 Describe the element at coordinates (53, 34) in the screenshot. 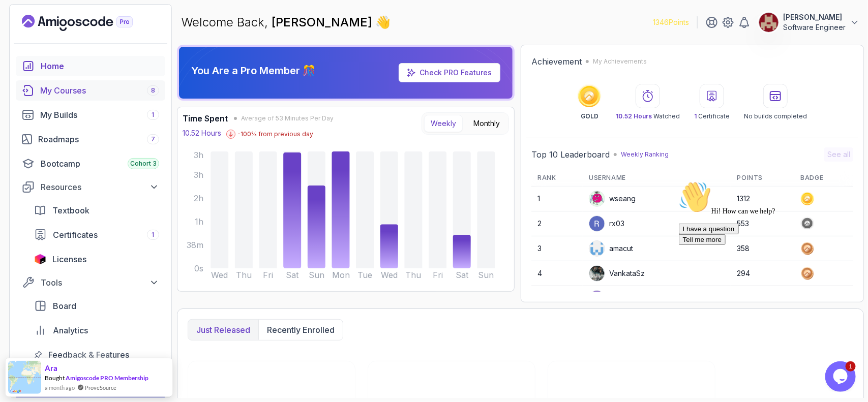

I see `span: Hi! How can we help?` at that location.